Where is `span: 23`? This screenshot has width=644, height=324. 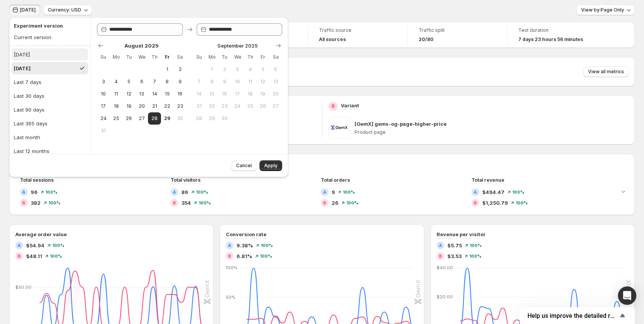
span: 23 is located at coordinates (180, 106).